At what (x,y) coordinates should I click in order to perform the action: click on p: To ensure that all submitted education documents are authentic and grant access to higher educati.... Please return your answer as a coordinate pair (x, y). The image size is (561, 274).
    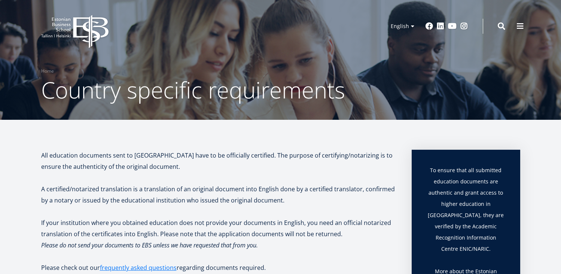
    Looking at the image, I should click on (466, 215).